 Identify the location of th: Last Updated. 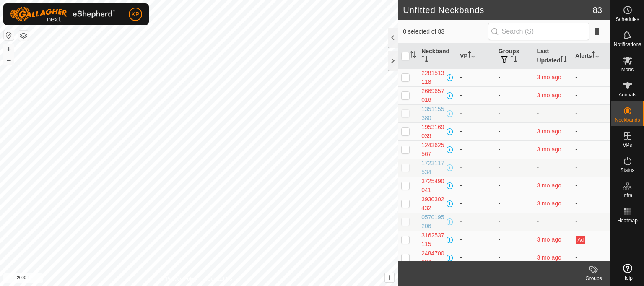
(552, 56).